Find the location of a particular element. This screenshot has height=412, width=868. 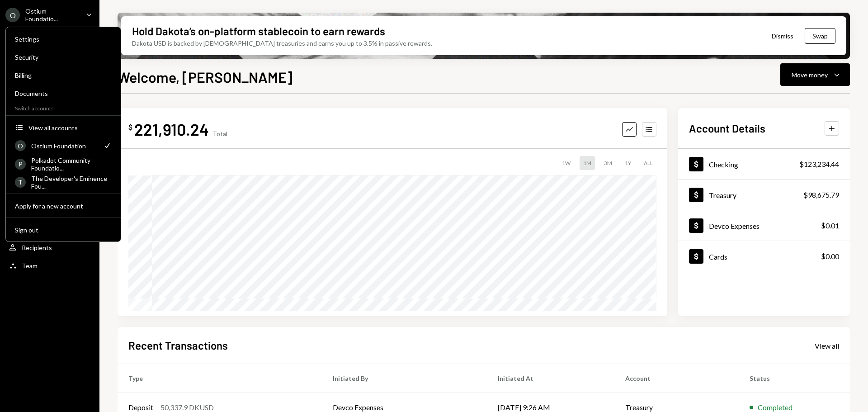

div: Sign out is located at coordinates (63, 230).